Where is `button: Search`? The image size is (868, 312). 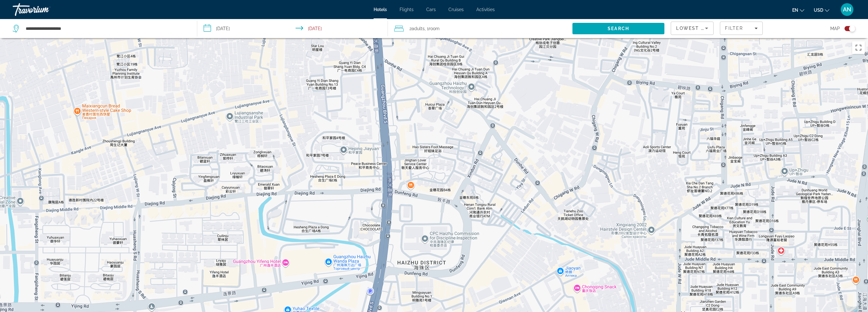 button: Search is located at coordinates (619, 29).